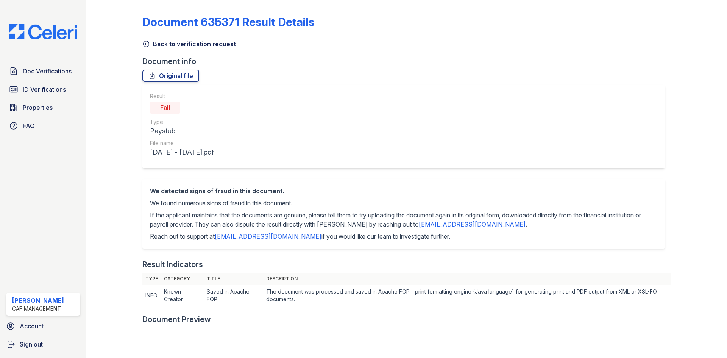 The image size is (727, 358). I want to click on div: Document info, so click(407, 61).